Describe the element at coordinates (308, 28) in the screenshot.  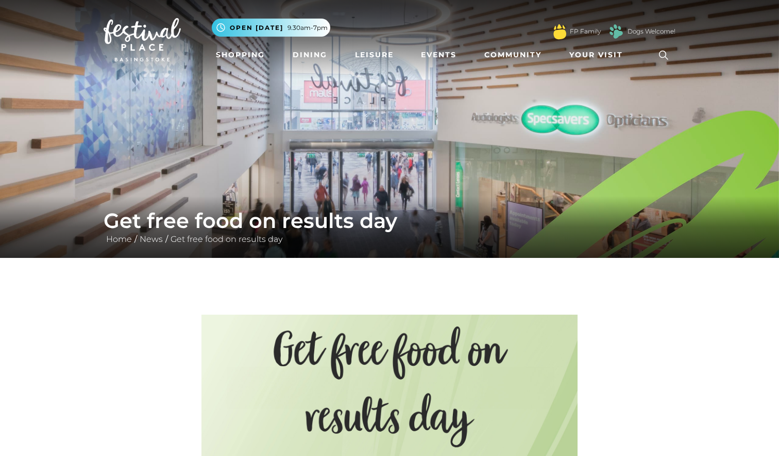
I see `span: 9.30am-7pm` at that location.